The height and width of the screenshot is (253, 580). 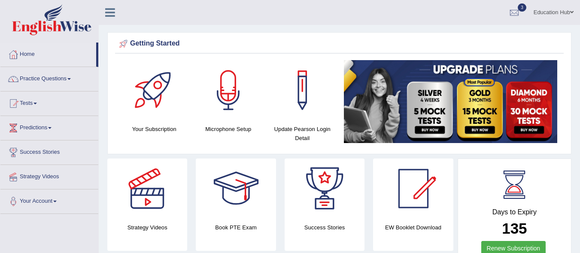 I want to click on a: Home, so click(x=48, y=53).